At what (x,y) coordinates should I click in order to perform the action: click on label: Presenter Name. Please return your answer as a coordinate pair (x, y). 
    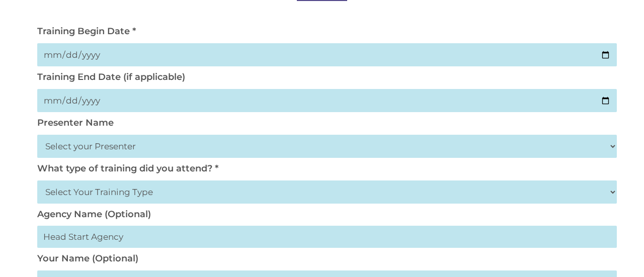
    Looking at the image, I should click on (75, 123).